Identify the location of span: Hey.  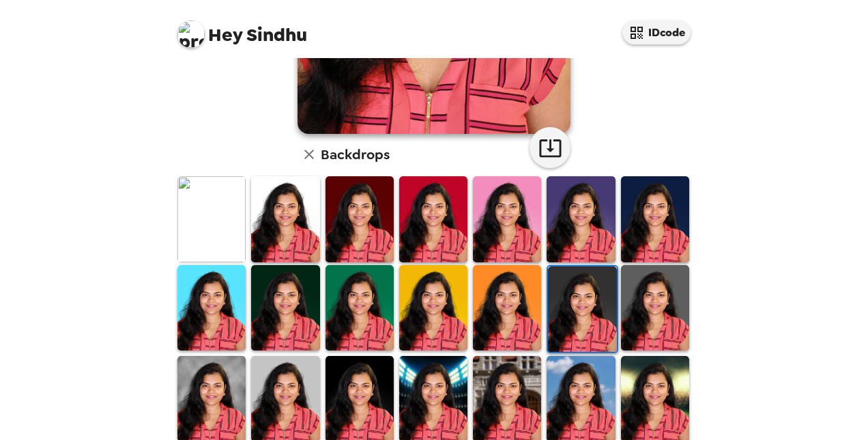
(225, 35).